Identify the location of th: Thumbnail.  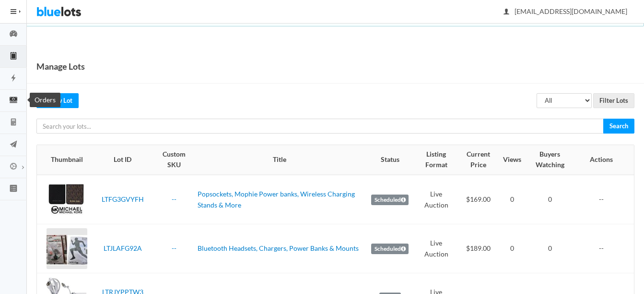
(64, 160).